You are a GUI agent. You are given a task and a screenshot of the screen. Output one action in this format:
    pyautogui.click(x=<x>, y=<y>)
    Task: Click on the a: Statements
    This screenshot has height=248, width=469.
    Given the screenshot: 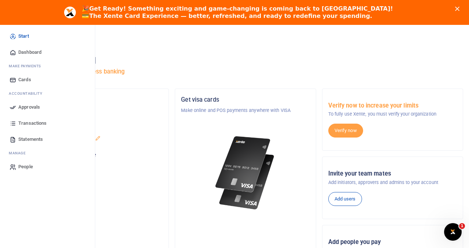 What is the action you would take?
    pyautogui.click(x=47, y=140)
    